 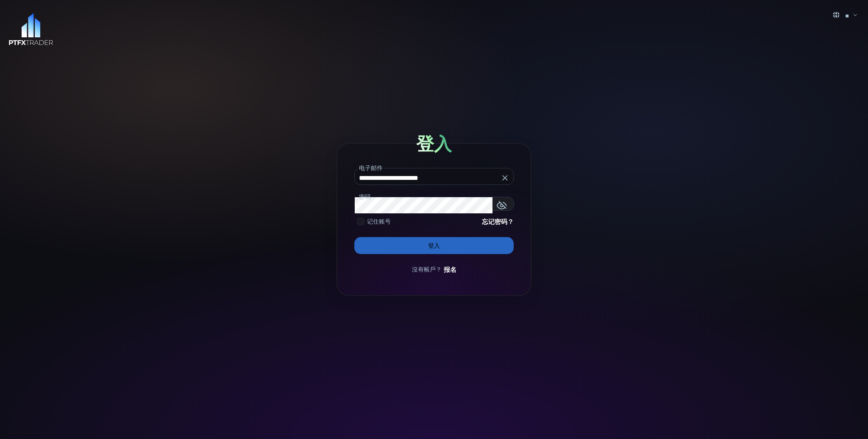 What do you see at coordinates (434, 245) in the screenshot?
I see `button: 登入` at bounding box center [434, 245].